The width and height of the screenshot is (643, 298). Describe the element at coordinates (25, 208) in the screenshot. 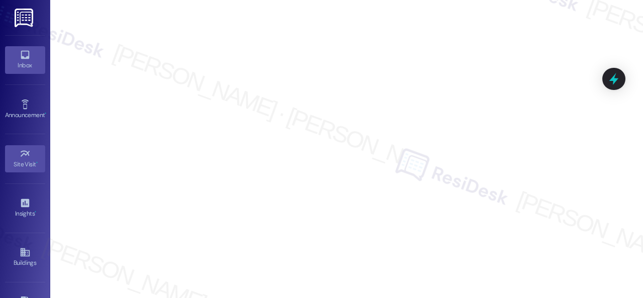

I see `a: Insights •` at that location.